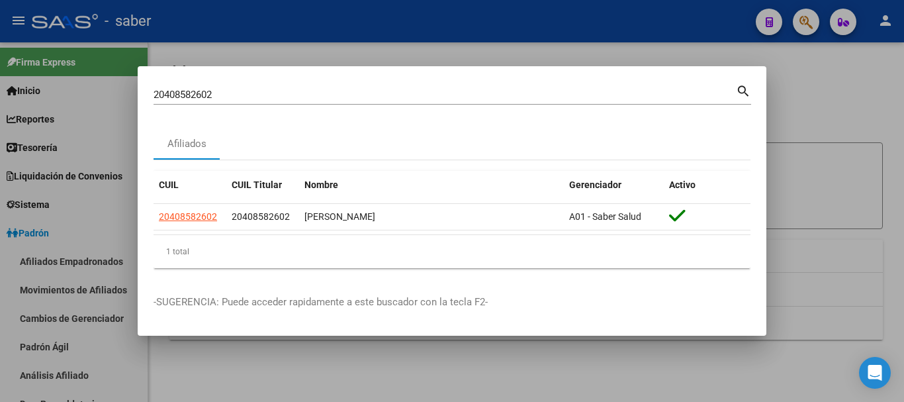 Image resolution: width=904 pixels, height=402 pixels. Describe the element at coordinates (257, 185) in the screenshot. I see `span: CUIL Titular` at that location.